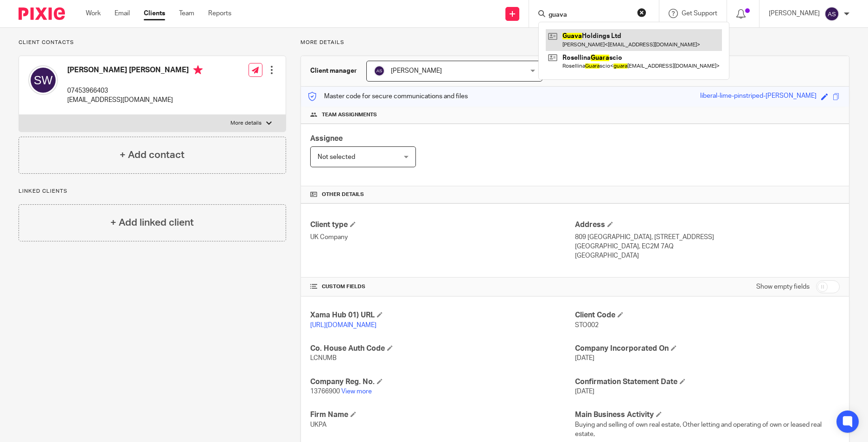  What do you see at coordinates (186, 13) in the screenshot?
I see `a: Team` at bounding box center [186, 13].